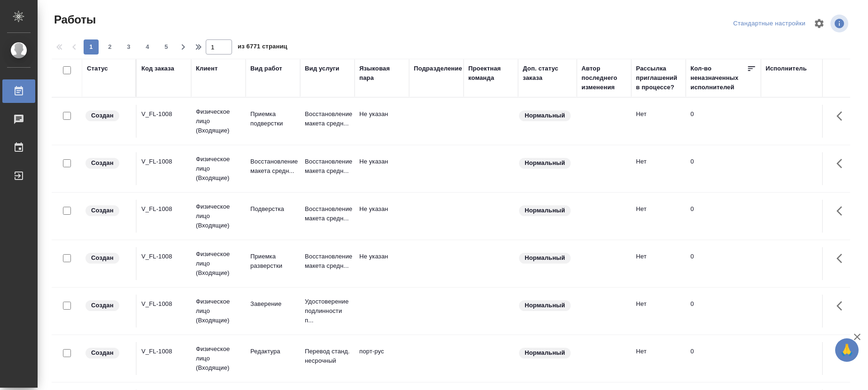 Image resolution: width=868 pixels, height=390 pixels. What do you see at coordinates (273, 351) in the screenshot?
I see `p: Редактура` at bounding box center [273, 351].